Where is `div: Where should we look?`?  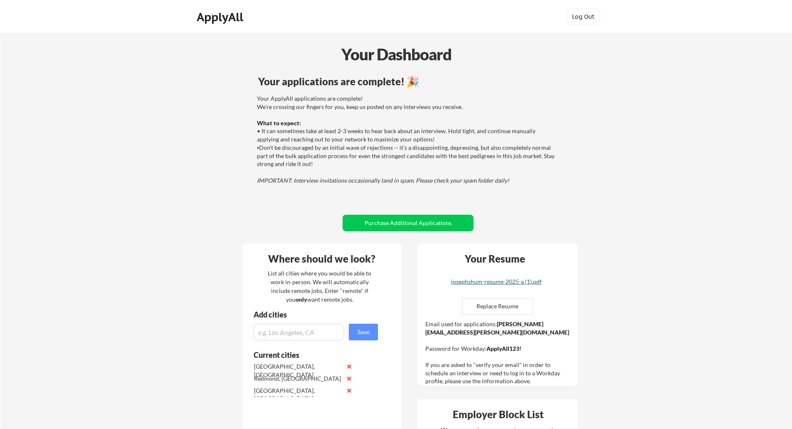 div: Where should we look? is located at coordinates (322, 259).